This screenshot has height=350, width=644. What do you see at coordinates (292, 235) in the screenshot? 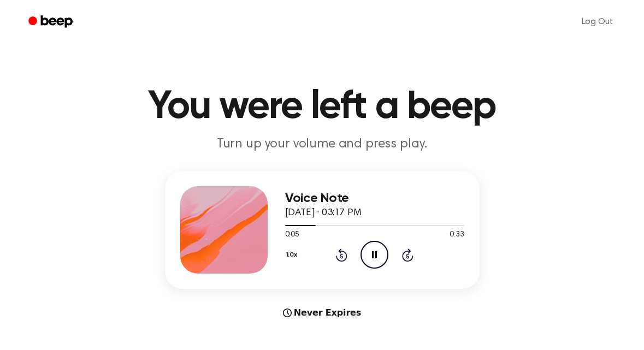
I see `span: 0:05` at bounding box center [292, 235].